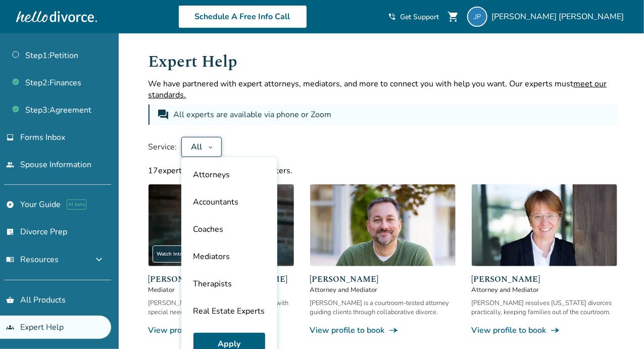 This screenshot has height=349, width=644. What do you see at coordinates (76, 204) in the screenshot?
I see `span: AI beta` at bounding box center [76, 204].